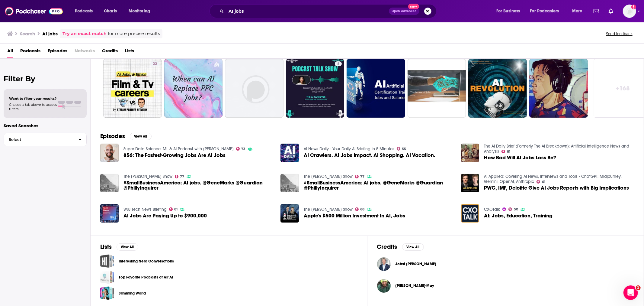 The height and width of the screenshot is (306, 644). What do you see at coordinates (491, 209) in the screenshot?
I see `a: CXOTalk` at bounding box center [491, 209].